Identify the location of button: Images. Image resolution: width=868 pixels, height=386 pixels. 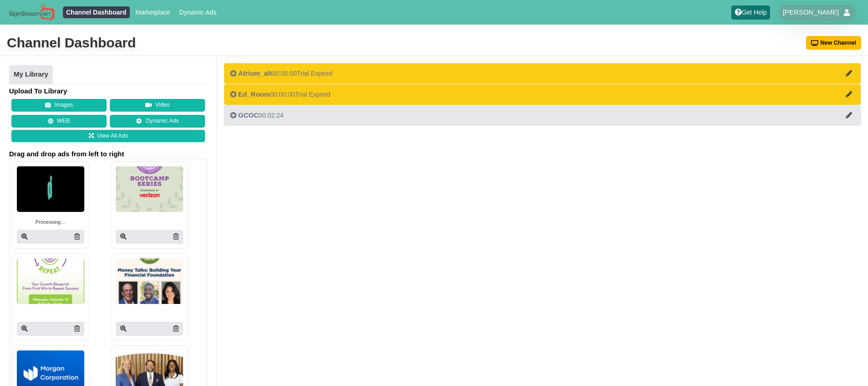
(58, 105).